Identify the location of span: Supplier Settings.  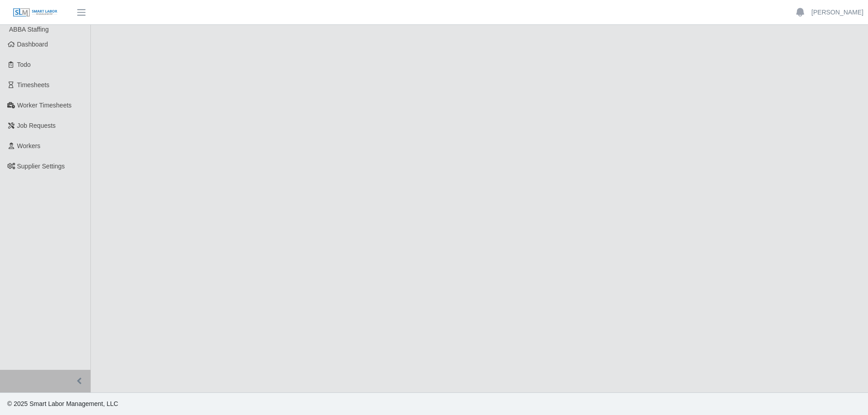
(41, 166).